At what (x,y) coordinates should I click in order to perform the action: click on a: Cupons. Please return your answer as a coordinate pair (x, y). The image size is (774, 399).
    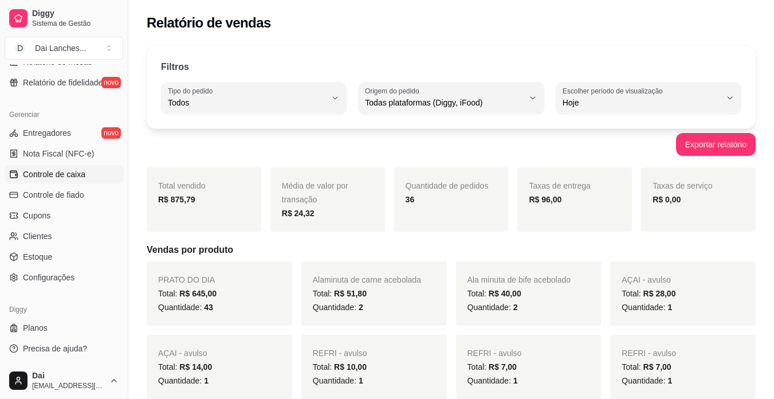
    Looking at the image, I should click on (64, 215).